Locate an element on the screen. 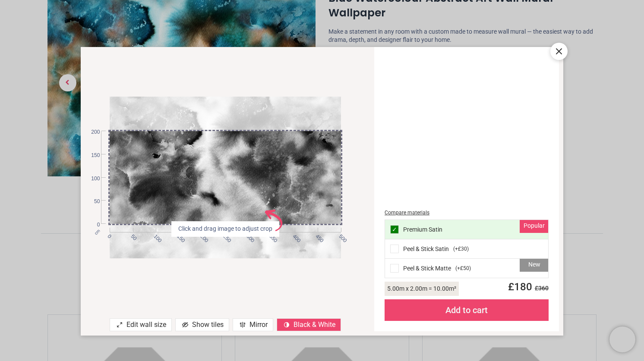 The image size is (644, 361). div: New is located at coordinates (534, 265).